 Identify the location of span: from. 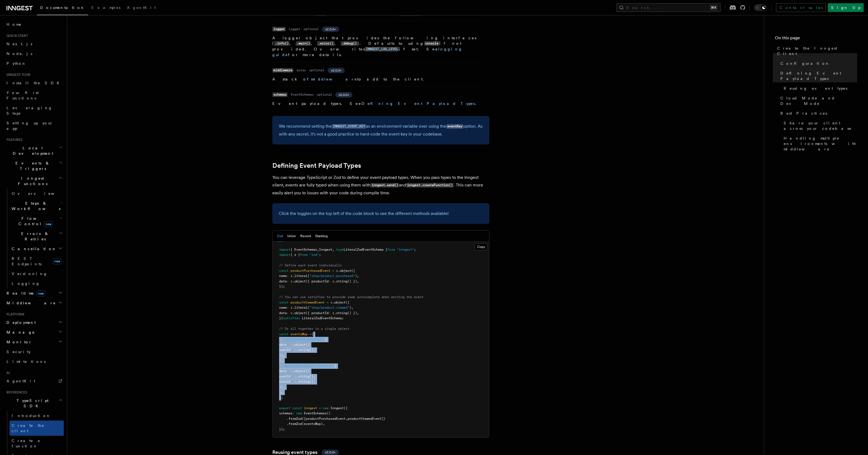
(303, 254).